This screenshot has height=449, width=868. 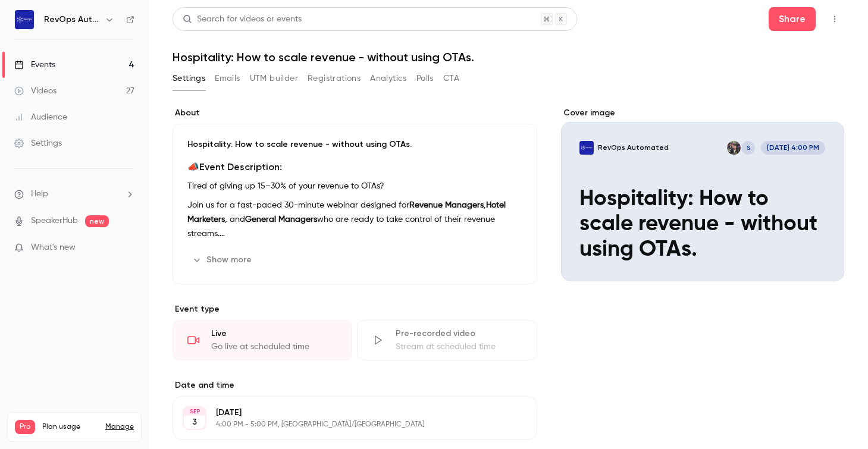 I want to click on button: UTM builder, so click(x=274, y=78).